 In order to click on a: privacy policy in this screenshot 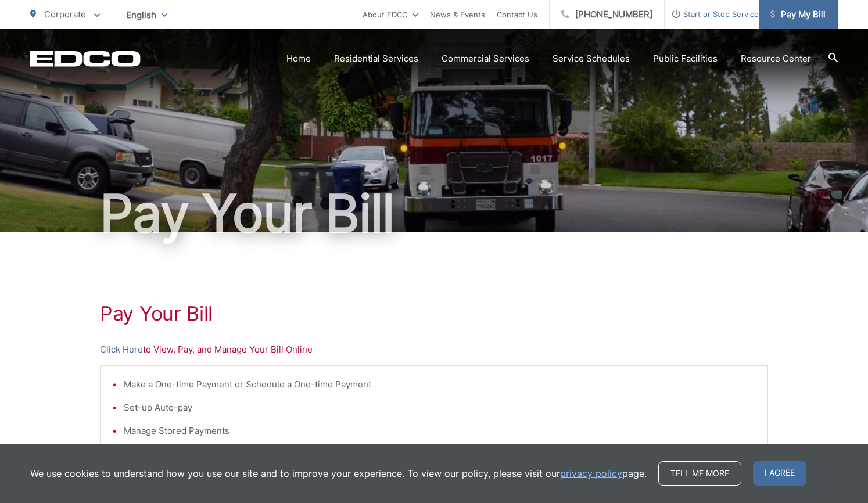, I will do `click(591, 473)`.